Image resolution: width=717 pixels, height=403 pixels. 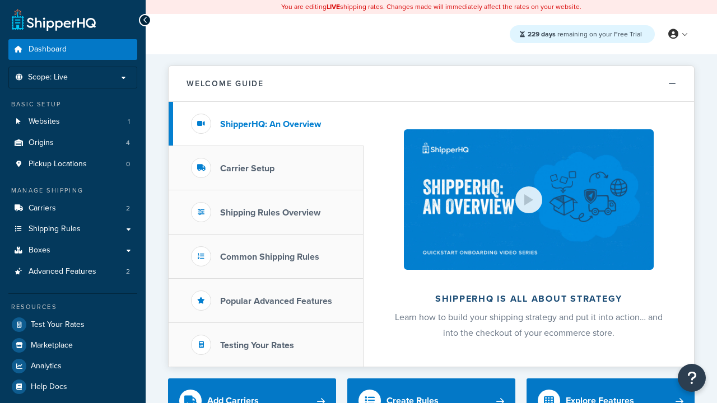 I want to click on li: Test Your Rates, so click(x=73, y=325).